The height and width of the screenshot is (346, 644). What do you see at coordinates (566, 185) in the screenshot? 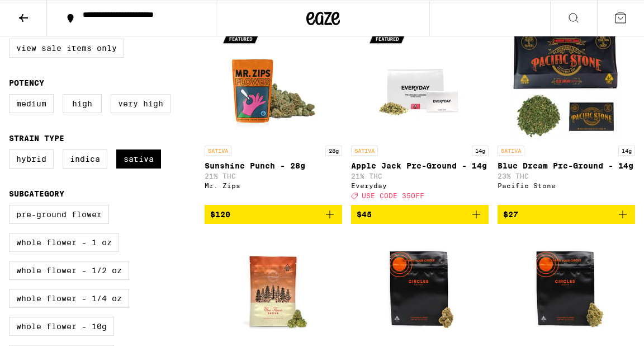
I see `div: Pacific Stone` at bounding box center [566, 185].